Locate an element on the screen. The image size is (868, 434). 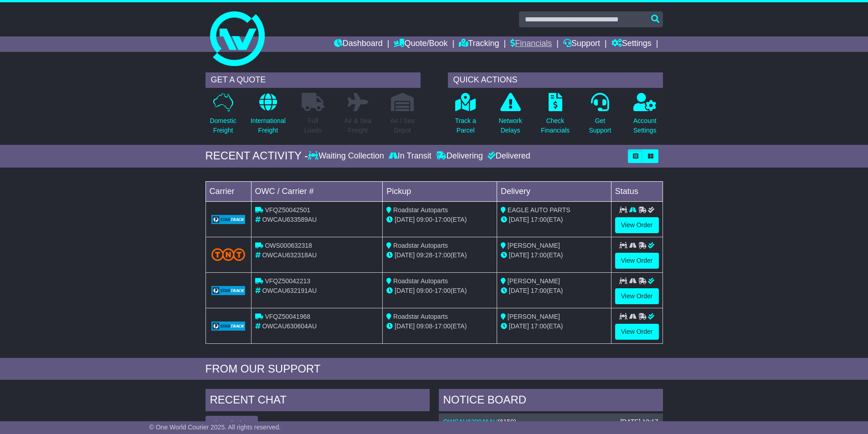
div: Delivered is located at coordinates (508, 156).